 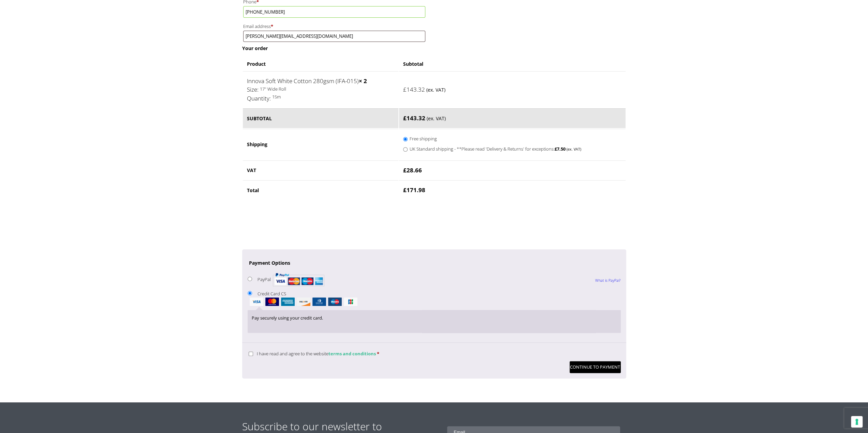 What do you see at coordinates (259, 98) in the screenshot?
I see `dt: Quantity:` at bounding box center [259, 98].